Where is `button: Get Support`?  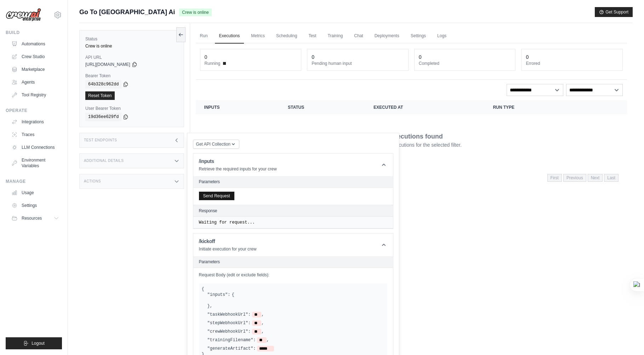 button: Get Support is located at coordinates (614, 12).